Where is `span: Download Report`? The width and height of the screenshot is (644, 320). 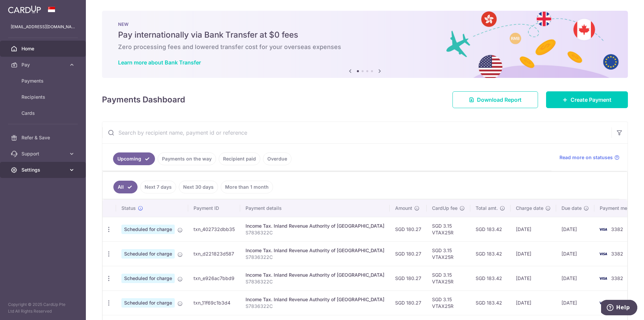
span: Download Report is located at coordinates (499, 100).